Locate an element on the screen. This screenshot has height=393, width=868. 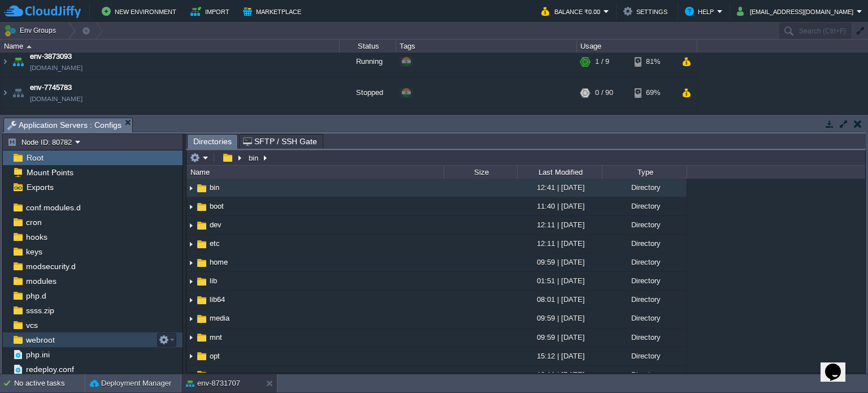
span: mnt is located at coordinates (216, 337).